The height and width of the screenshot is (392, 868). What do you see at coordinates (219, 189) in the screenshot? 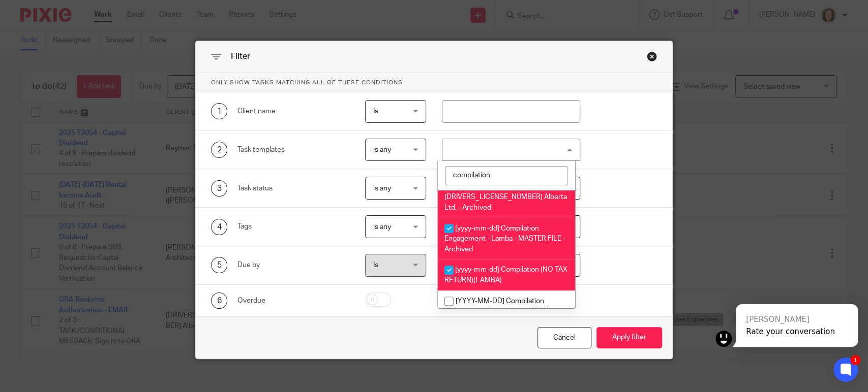
I see `div: 3` at bounding box center [219, 189].